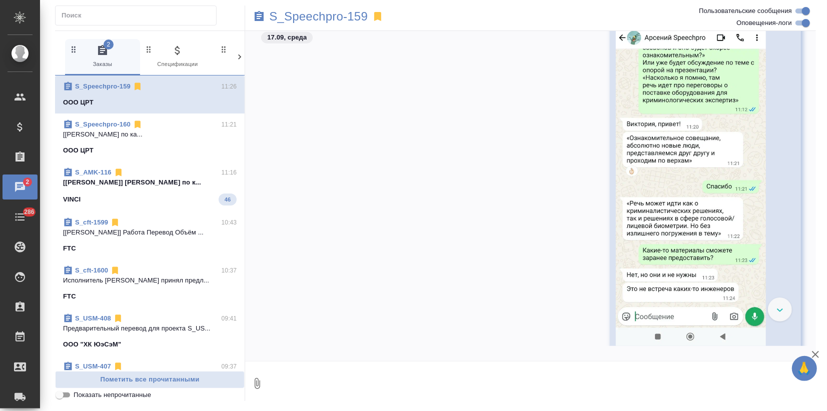 This screenshot has height=411, width=827. I want to click on p: 10:37, so click(229, 271).